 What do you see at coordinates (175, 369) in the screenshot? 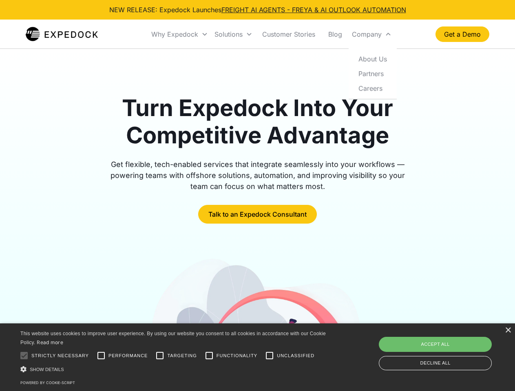
I see `div: Show details` at bounding box center [175, 369].